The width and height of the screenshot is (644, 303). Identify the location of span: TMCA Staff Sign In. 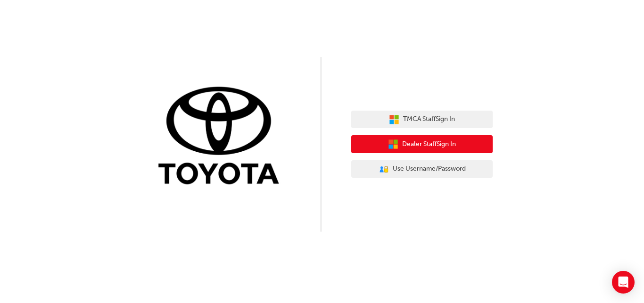
(429, 119).